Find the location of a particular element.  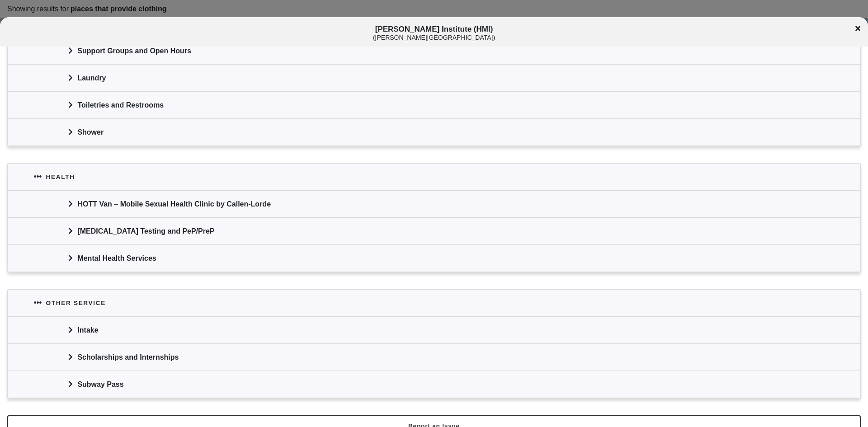

div: Subway Pass is located at coordinates (434, 384).